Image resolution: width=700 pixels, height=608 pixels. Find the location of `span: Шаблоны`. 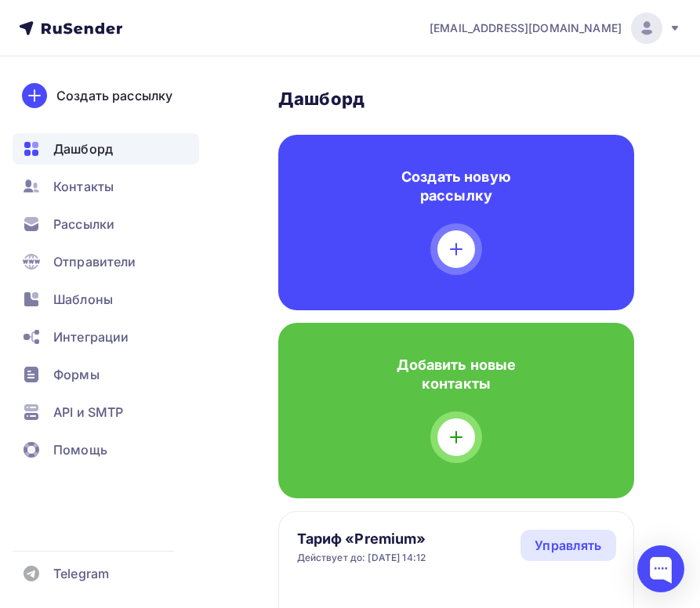

span: Шаблоны is located at coordinates (83, 300).